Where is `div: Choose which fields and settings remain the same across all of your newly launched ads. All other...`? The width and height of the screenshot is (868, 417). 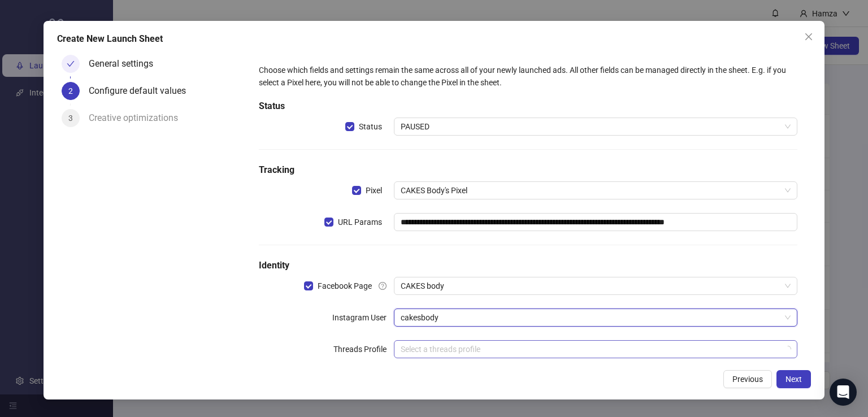 div: Choose which fields and settings remain the same across all of your newly launched ads. All other... is located at coordinates (527, 76).